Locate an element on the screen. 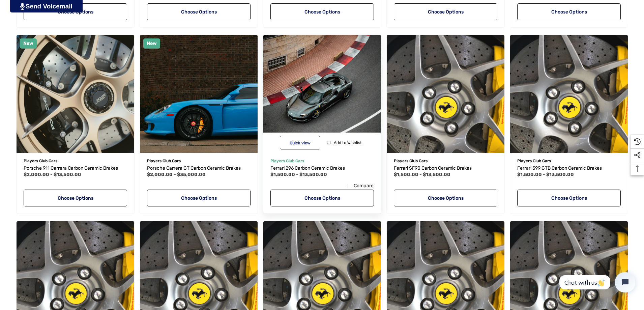 The width and height of the screenshot is (644, 310). img: Ferrari 599 Carbon Ceramic Brakes is located at coordinates (569, 94).